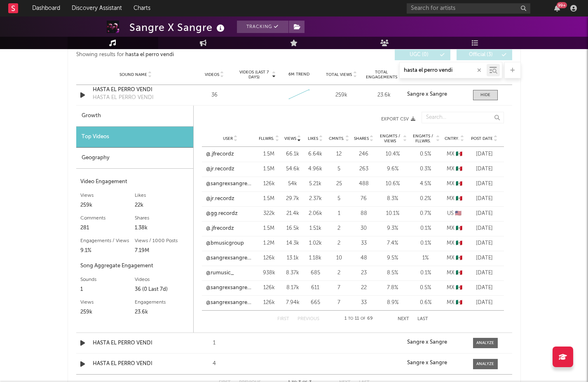  Describe the element at coordinates (315, 214) in the screenshot. I see `div: 2.06k` at that location.